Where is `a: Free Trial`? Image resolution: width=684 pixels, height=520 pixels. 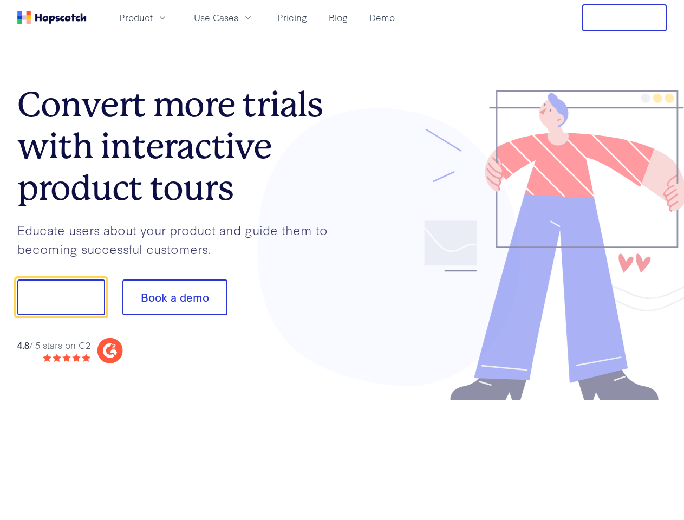
a: Free Trial is located at coordinates (624, 18).